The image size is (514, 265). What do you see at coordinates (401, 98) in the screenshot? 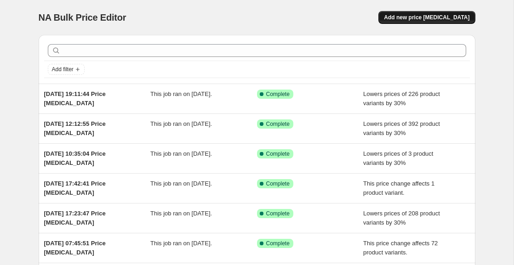
I see `span: Lowers prices of 226 product variants by 30%` at bounding box center [401, 98].